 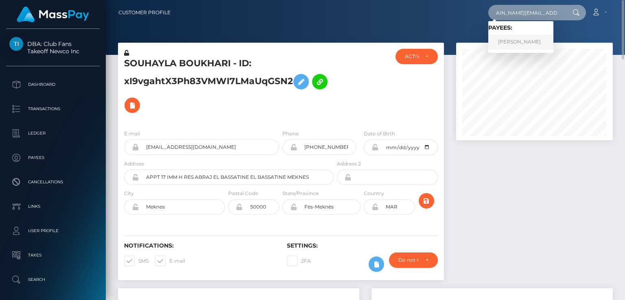 I want to click on p: Cancellations, so click(x=53, y=182).